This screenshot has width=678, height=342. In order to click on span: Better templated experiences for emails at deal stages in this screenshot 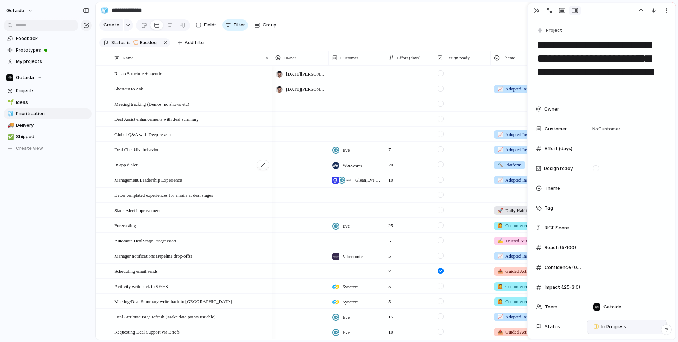, I will do `click(164, 195)`.